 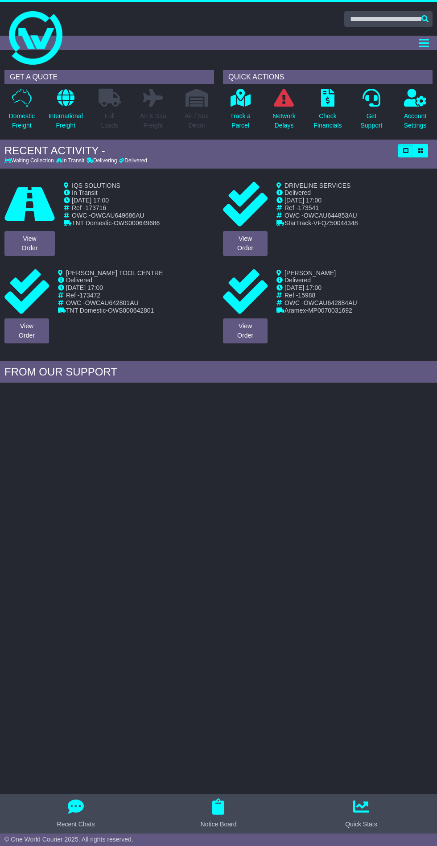 I want to click on span: OWCAU649686AU, so click(x=118, y=216).